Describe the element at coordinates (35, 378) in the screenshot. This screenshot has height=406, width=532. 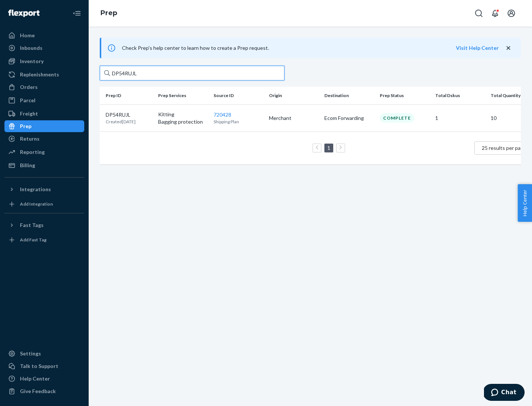
I see `div: Help Center` at that location.